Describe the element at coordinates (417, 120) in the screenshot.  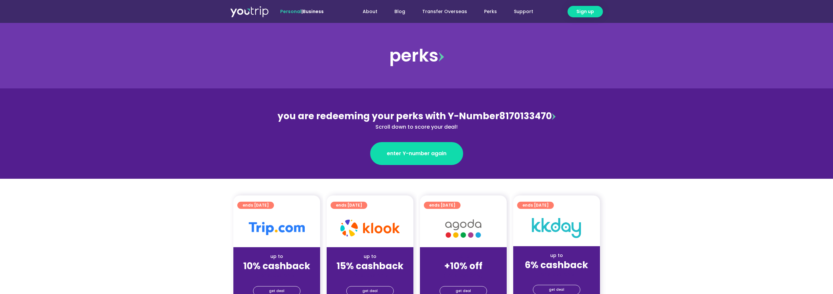
I see `div: 8170133470` at that location.